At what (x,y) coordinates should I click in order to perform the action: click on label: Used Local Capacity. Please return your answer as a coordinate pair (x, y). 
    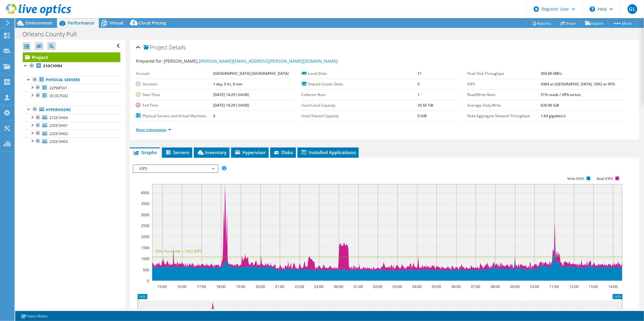
    Looking at the image, I should click on (360, 106).